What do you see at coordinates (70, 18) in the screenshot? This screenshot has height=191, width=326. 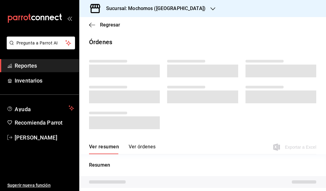 I see `button: open_drawer_menu` at bounding box center [70, 18].